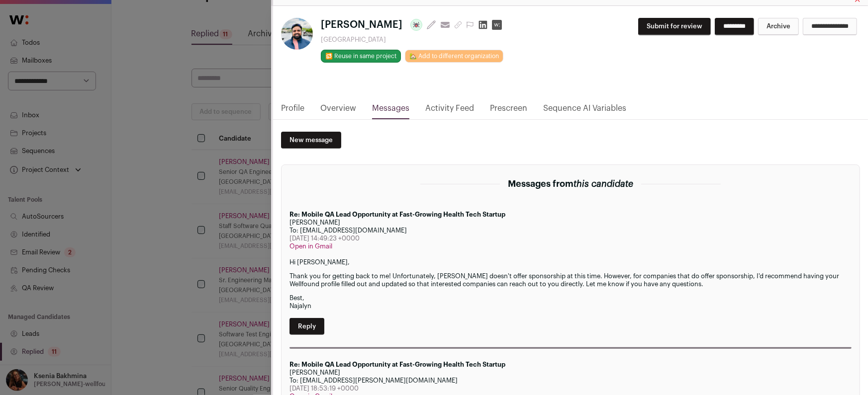 This screenshot has width=868, height=395. I want to click on button: Archive, so click(779, 26).